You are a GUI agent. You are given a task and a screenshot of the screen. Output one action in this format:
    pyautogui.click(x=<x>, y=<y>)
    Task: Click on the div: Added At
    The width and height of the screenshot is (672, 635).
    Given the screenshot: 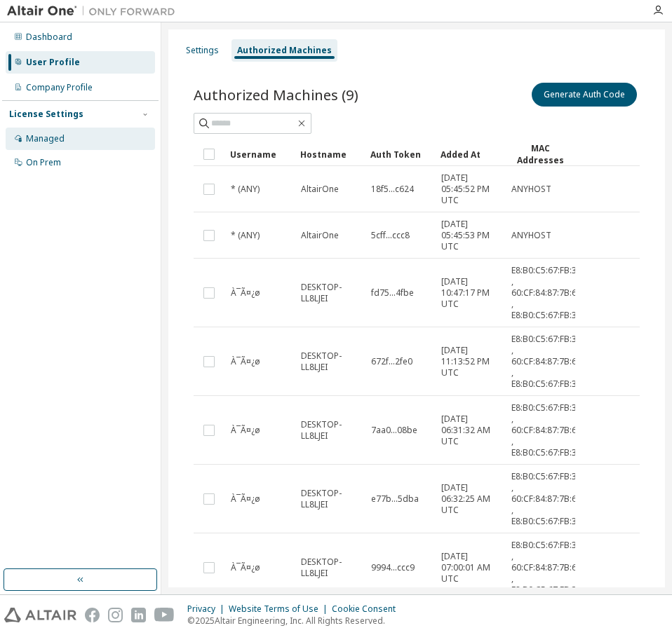 What is the action you would take?
    pyautogui.click(x=470, y=155)
    